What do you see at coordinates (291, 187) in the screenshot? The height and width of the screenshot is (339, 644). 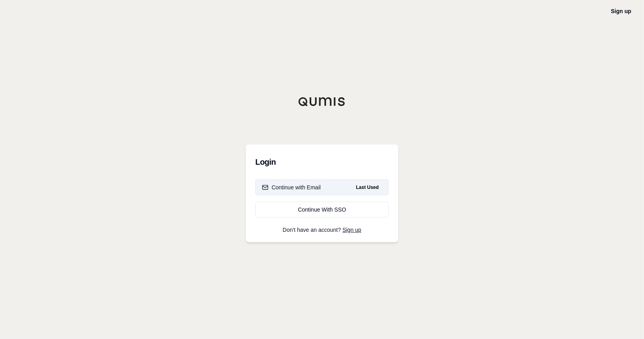 I see `div: Continue with Email` at bounding box center [291, 187].